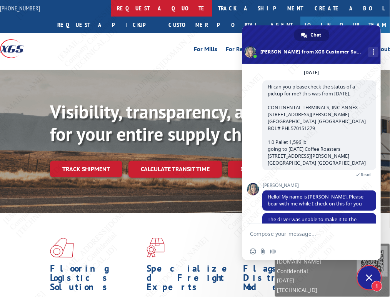 The height and width of the screenshot is (297, 390). What do you see at coordinates (187, 123) in the screenshot?
I see `b: Visibility, transparency, and control for your entire supply chain.` at bounding box center [187, 123].